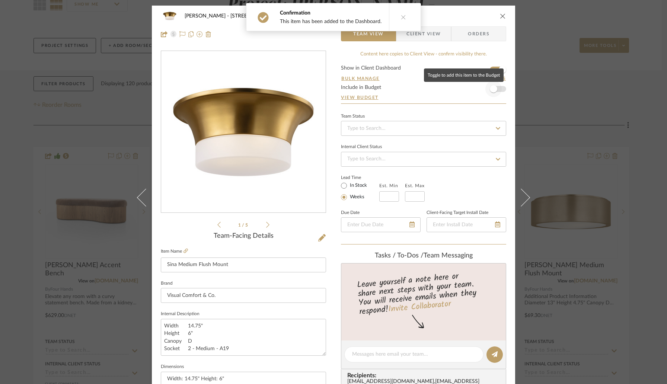  Describe the element at coordinates (419, 307) in the screenshot. I see `a: Invite Collaborator` at that location.